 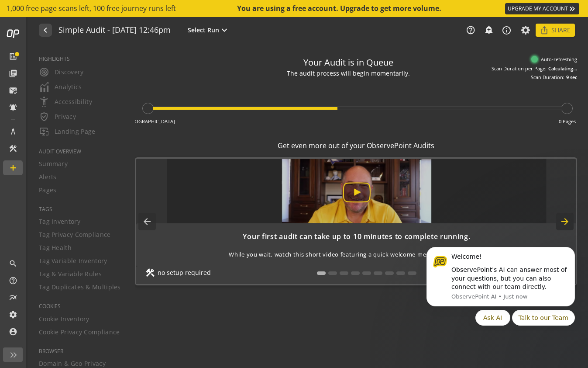 What do you see at coordinates (13, 90) in the screenshot?
I see `mat-icon: mark_email_read` at bounding box center [13, 90].